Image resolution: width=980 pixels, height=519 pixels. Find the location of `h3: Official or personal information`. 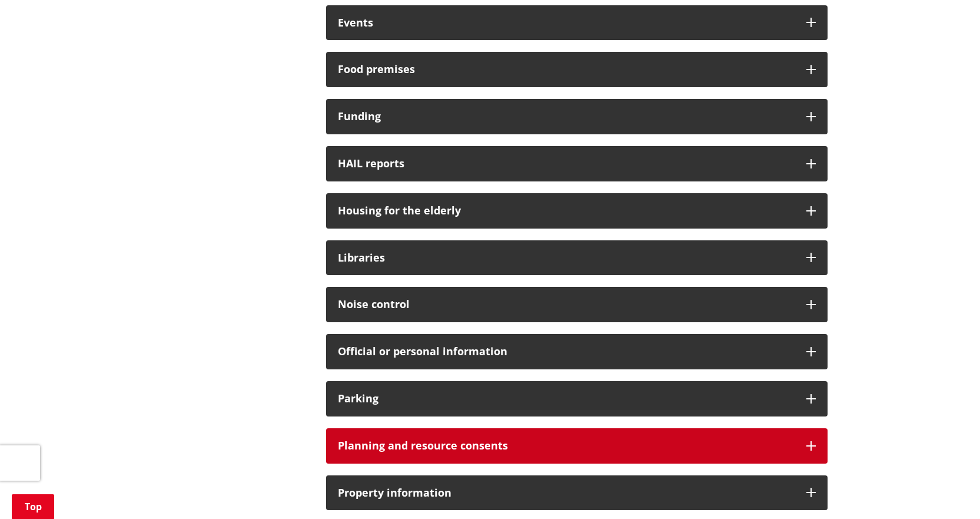

h3: Official or personal information is located at coordinates (566, 351).